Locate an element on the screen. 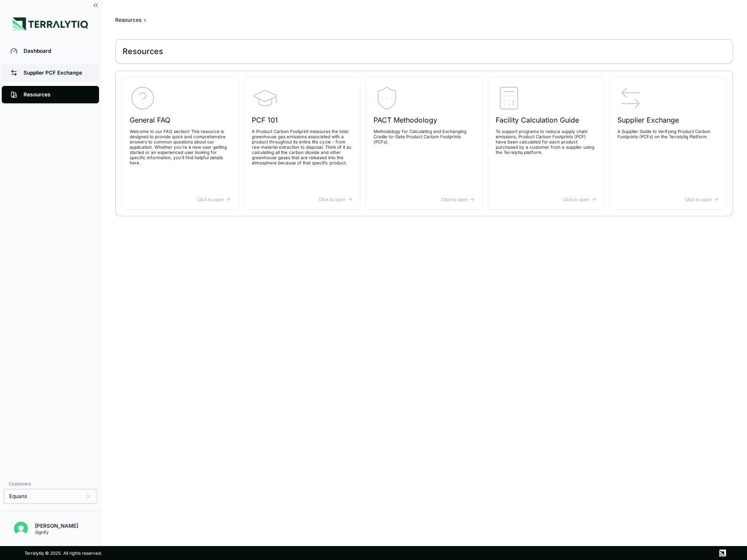 The width and height of the screenshot is (747, 560). p: A Supplier Guide to Verifying Product Carbon Footprints (PCFs) on the Terralytig Platform is located at coordinates (667, 134).